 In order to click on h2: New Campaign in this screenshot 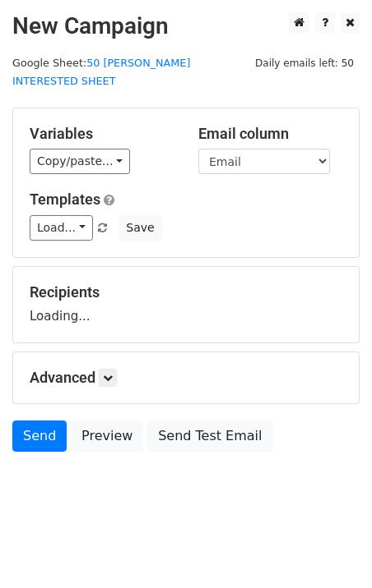, I will do `click(186, 26)`.